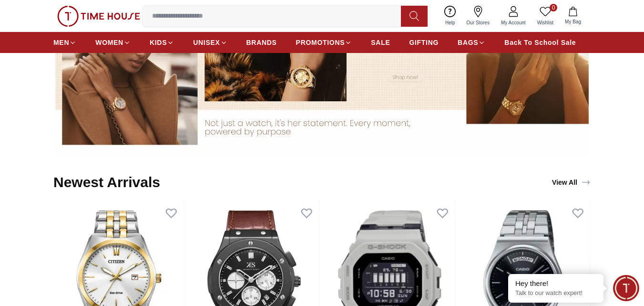 The height and width of the screenshot is (306, 644). What do you see at coordinates (556, 283) in the screenshot?
I see `div: Hey there!` at bounding box center [556, 283].